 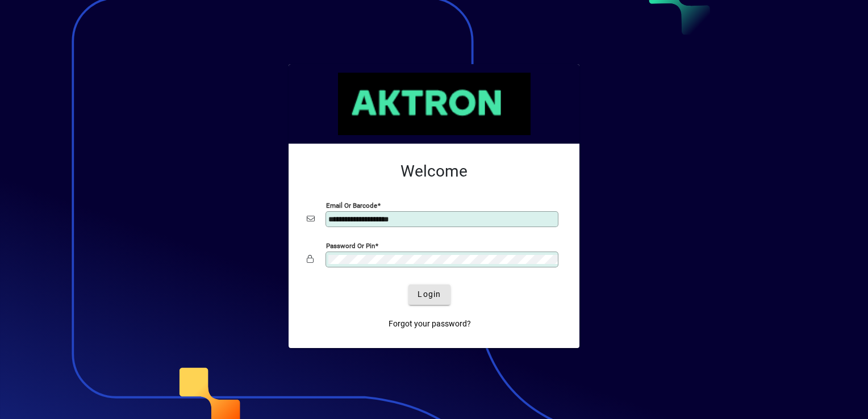 I want to click on button: Login, so click(x=429, y=295).